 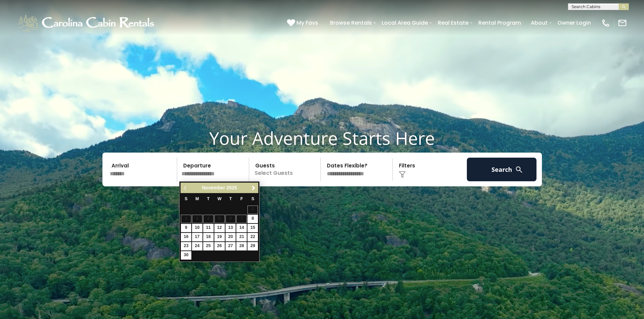 I want to click on a: 27, so click(x=230, y=246).